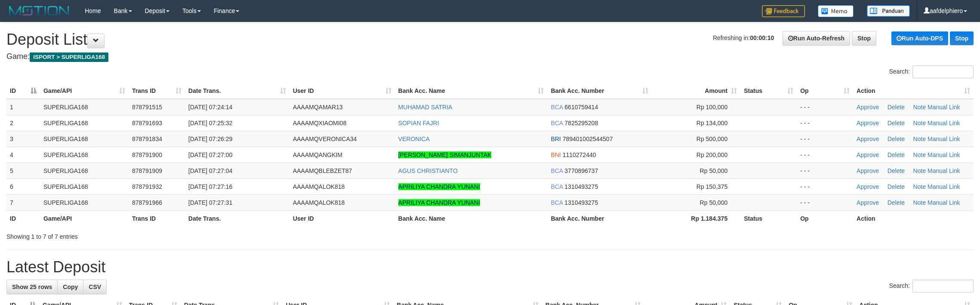 The width and height of the screenshot is (980, 305). What do you see at coordinates (835, 12) in the screenshot?
I see `img: Button%20Memo.svg` at bounding box center [835, 12].